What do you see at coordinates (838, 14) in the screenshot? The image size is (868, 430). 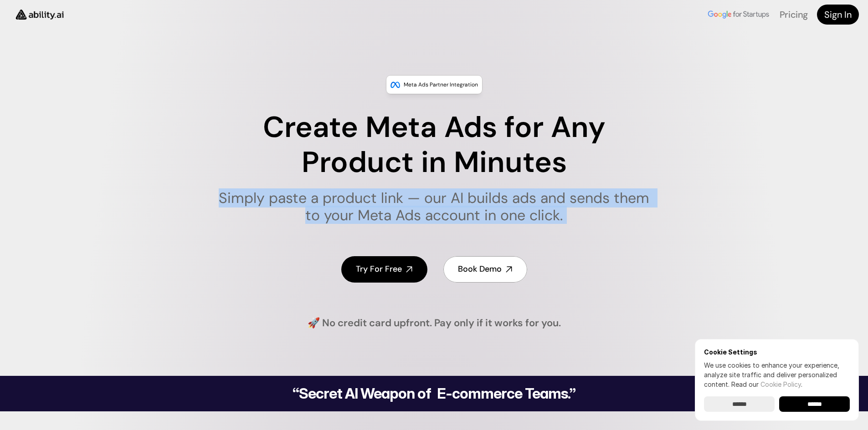 I see `a: Sign In` at bounding box center [838, 14].